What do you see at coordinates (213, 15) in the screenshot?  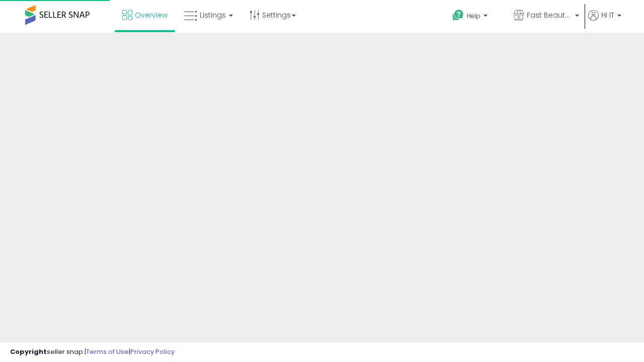 I see `span: Listings` at bounding box center [213, 15].